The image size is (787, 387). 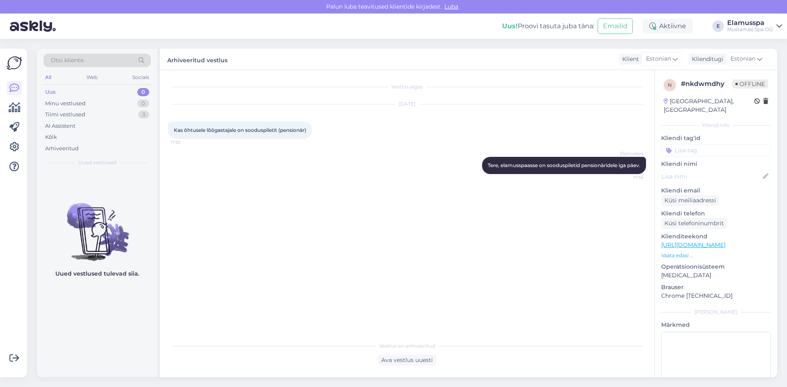 I want to click on label: Arhiveeritud vestlus, so click(x=197, y=59).